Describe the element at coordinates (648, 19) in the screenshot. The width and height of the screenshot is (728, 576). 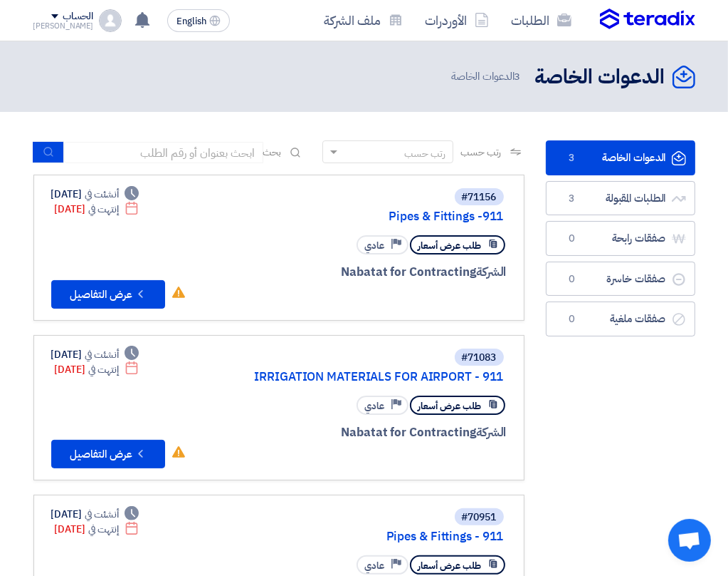
I see `img: Teradix logo` at that location.